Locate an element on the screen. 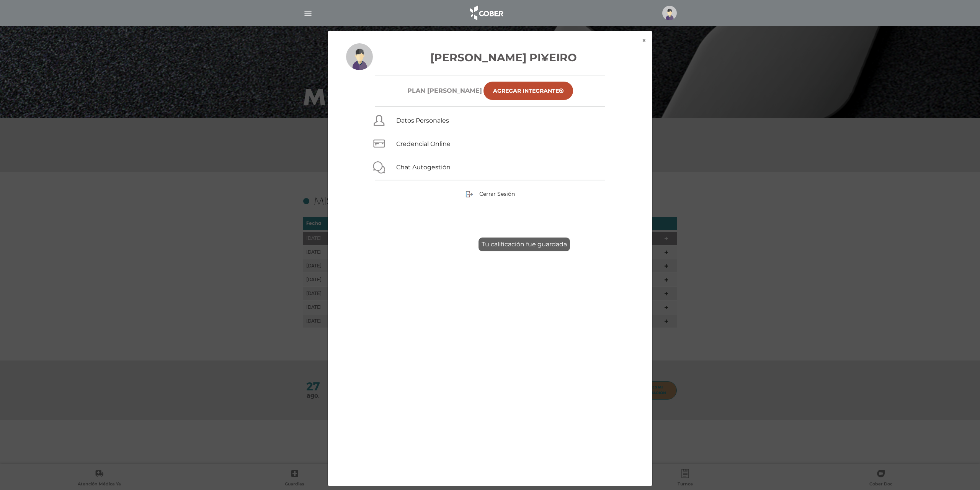 The height and width of the screenshot is (490, 980). img: logo_cober_home-white.png is located at coordinates (486, 13).